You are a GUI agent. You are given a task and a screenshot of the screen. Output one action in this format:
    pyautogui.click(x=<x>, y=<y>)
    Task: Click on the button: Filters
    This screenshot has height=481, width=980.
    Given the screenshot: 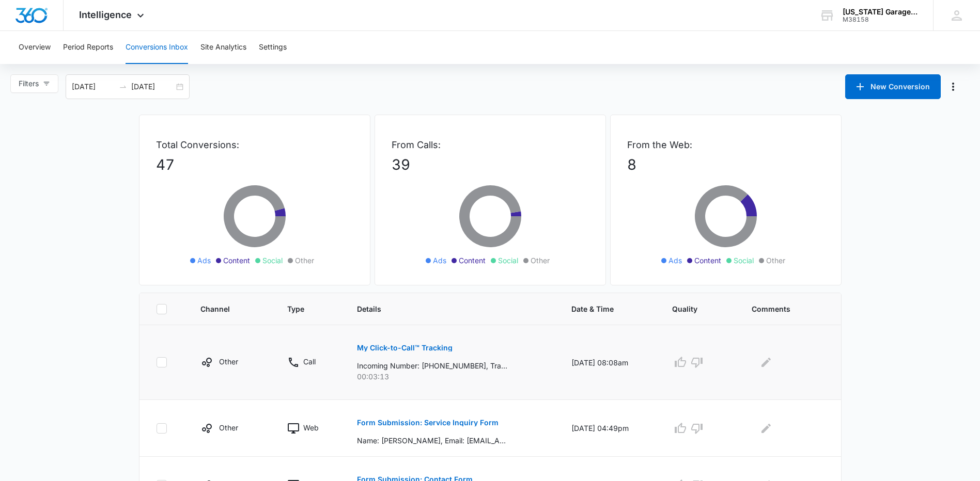 What is the action you would take?
    pyautogui.click(x=34, y=84)
    